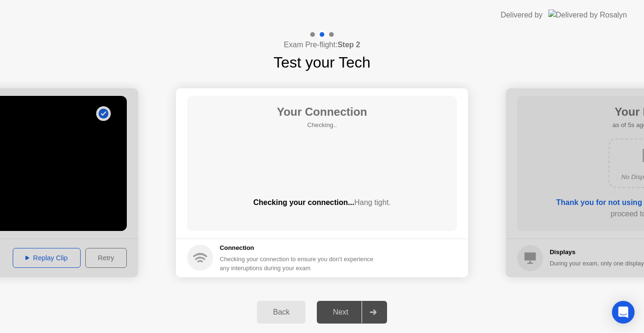 This screenshot has height=333, width=644. Describe the element at coordinates (372, 202) in the screenshot. I see `span: Hang tight.` at that location.